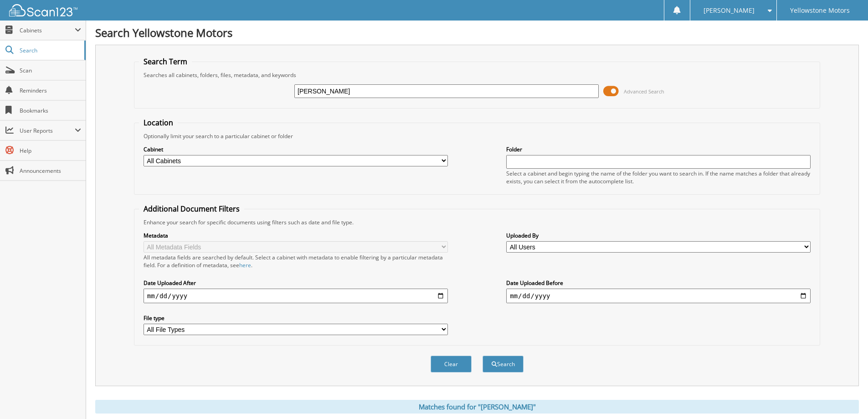  Describe the element at coordinates (245, 265) in the screenshot. I see `a: here` at that location.